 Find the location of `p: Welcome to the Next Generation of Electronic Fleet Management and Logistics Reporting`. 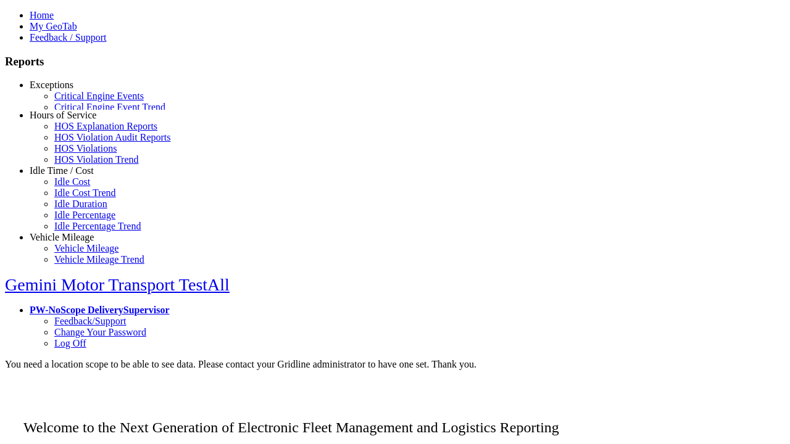

p: Welcome to the Next Generation of Electronic Fleet Management and Logistics Reporting is located at coordinates (395, 418).